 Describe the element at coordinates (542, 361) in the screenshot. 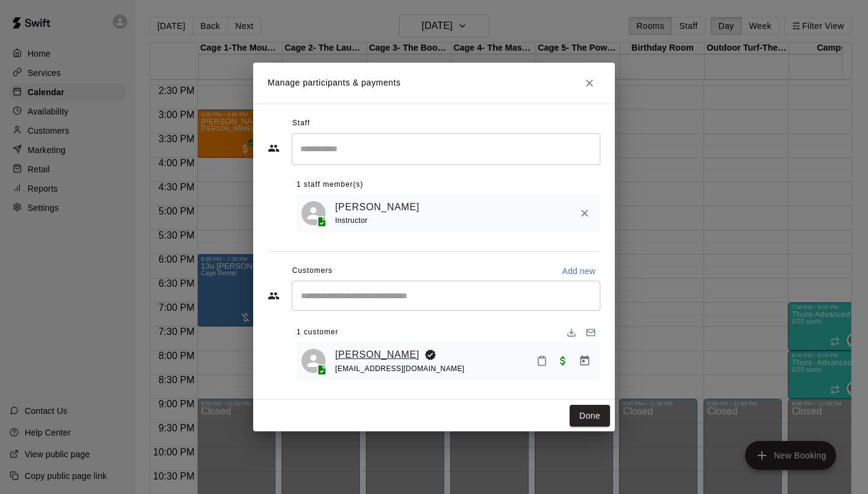

I see `button: Mark attendance` at that location.